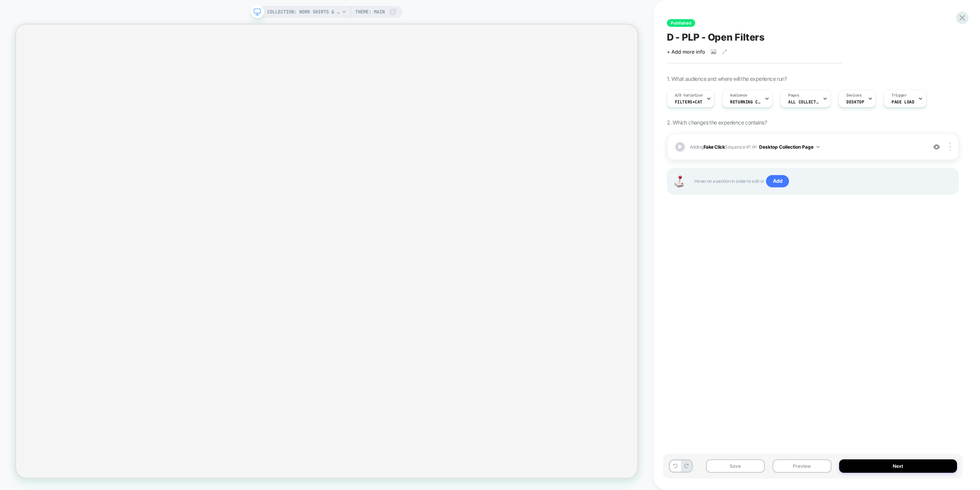 Image resolution: width=980 pixels, height=490 pixels. Describe the element at coordinates (794, 96) in the screenshot. I see `span: Pages` at that location.